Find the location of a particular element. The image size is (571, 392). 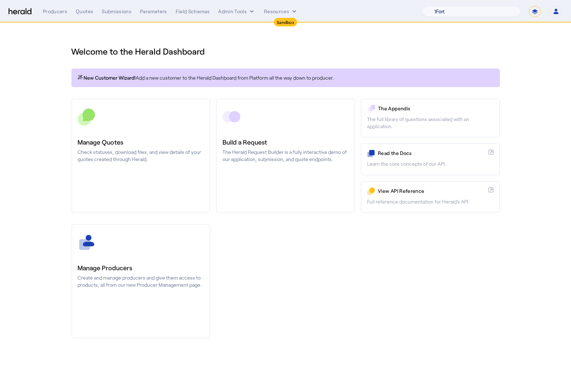

h3: Manage Quotes is located at coordinates (140, 142).